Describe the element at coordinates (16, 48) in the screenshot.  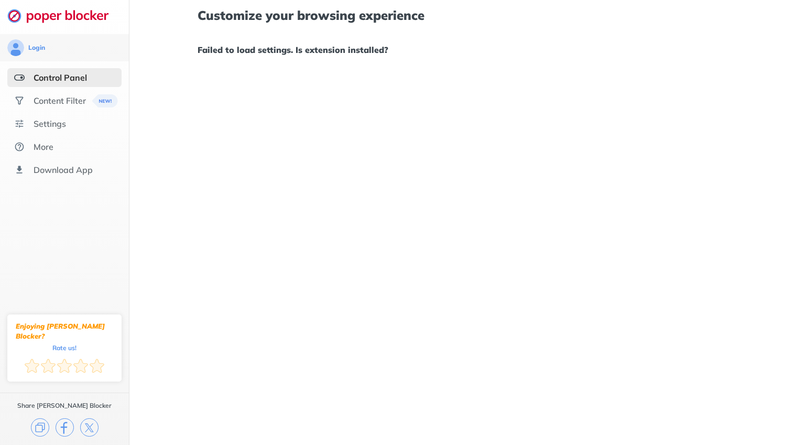
I see `img: avatar.svg` at that location.